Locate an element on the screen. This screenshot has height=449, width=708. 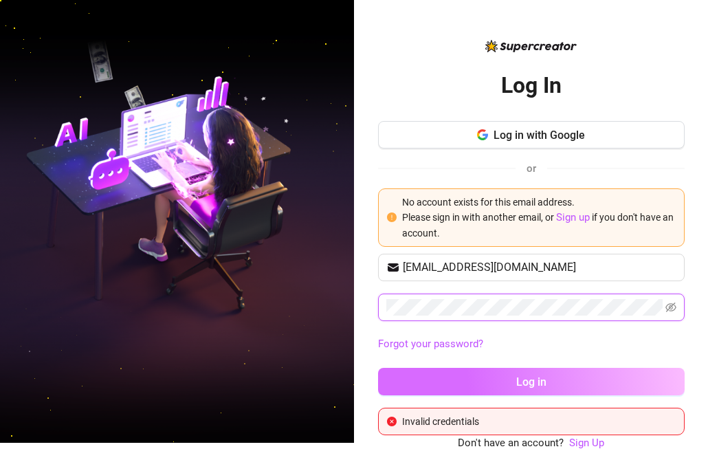
span: eye-invisible is located at coordinates (671, 307).